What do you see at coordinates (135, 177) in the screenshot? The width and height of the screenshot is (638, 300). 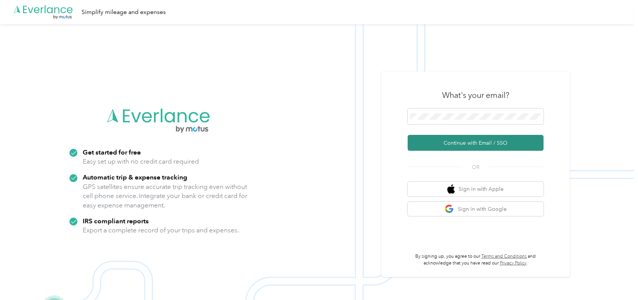 I see `strong: Automatic trip & expense tracking` at bounding box center [135, 177].